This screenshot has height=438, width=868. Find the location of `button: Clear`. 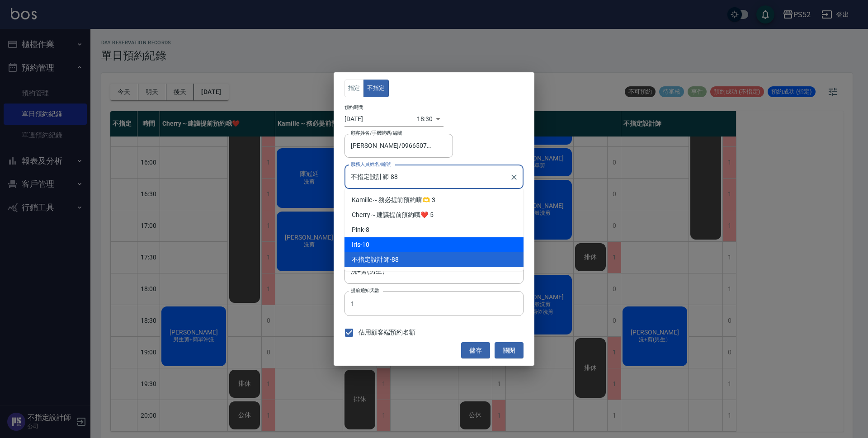

button: Clear is located at coordinates (514, 177).